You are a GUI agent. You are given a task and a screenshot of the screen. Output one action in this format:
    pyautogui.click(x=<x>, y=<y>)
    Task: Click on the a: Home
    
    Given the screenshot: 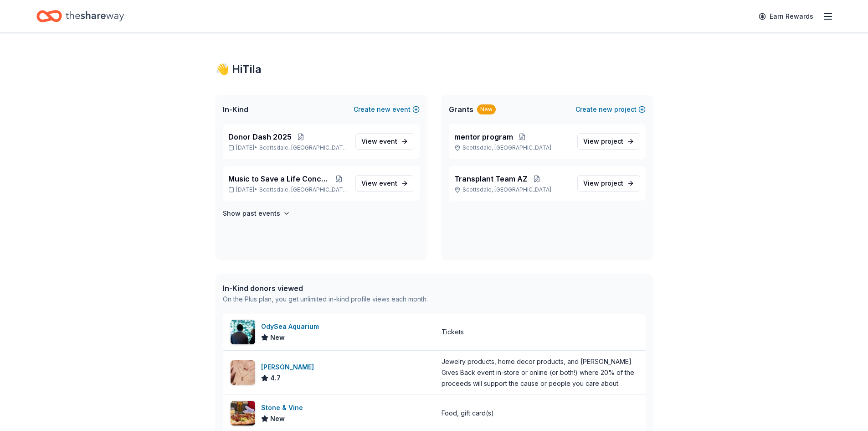 What is the action you would take?
    pyautogui.click(x=80, y=16)
    